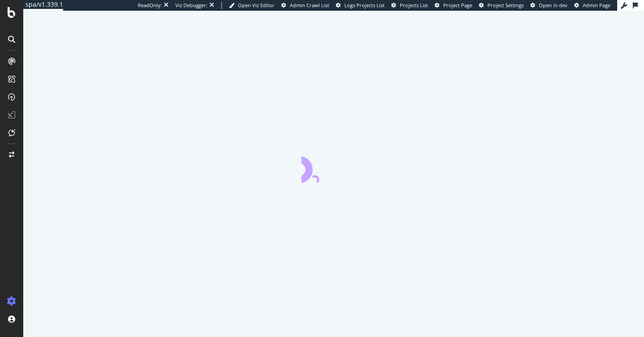 Image resolution: width=644 pixels, height=337 pixels. I want to click on div: animation, so click(334, 167).